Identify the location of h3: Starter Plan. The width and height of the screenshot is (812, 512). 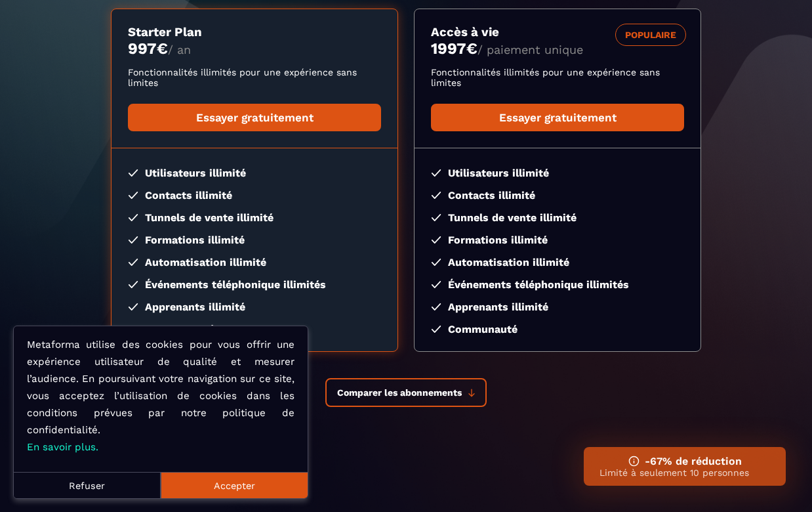
(255, 32).